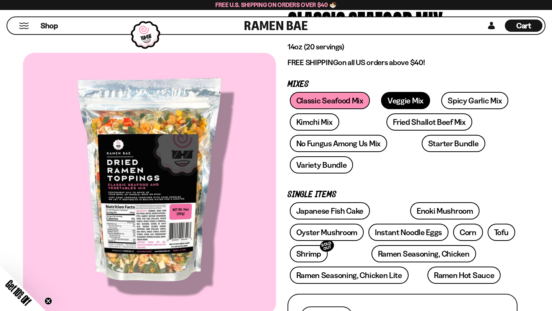  I want to click on a: Instant Noodle Eggs, so click(408, 232).